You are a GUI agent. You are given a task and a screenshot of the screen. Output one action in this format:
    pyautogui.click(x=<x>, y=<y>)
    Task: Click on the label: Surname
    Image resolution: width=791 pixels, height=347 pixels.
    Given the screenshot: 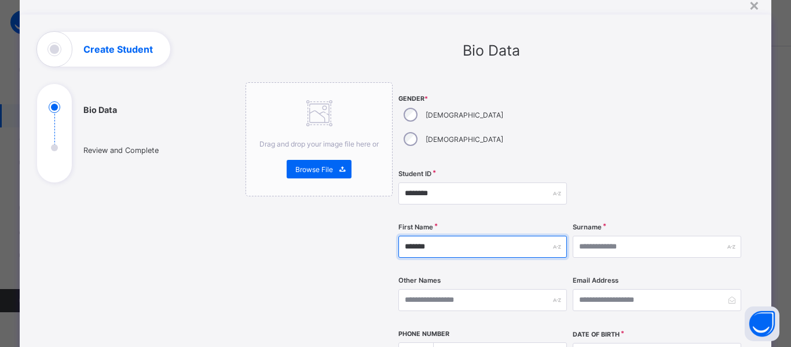 What is the action you would take?
    pyautogui.click(x=587, y=227)
    